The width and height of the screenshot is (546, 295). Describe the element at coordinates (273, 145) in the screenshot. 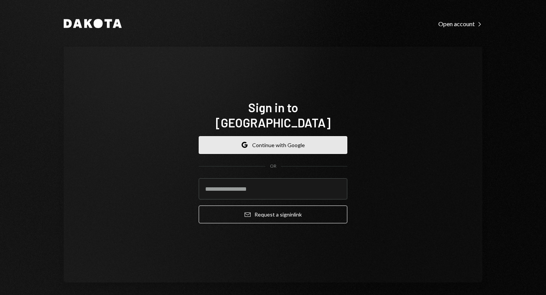

I see `button: Continue with Google` at that location.